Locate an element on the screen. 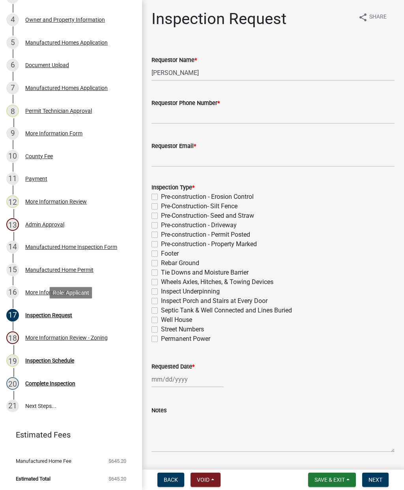 The image size is (404, 490). label: Well House is located at coordinates (176, 320).